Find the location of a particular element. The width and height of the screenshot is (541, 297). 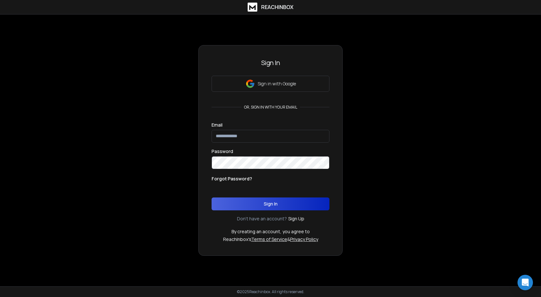

div: Open Intercom Messenger is located at coordinates (525, 282).